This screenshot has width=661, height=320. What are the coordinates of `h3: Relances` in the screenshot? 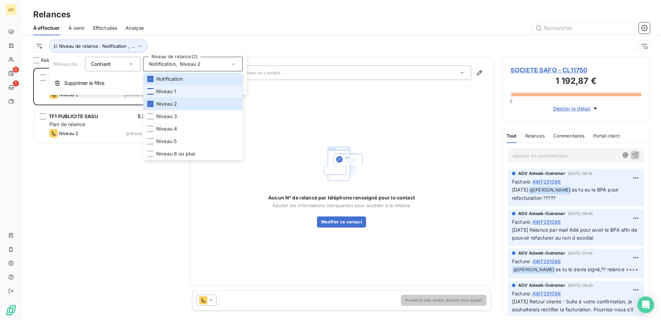 It's located at (52, 15).